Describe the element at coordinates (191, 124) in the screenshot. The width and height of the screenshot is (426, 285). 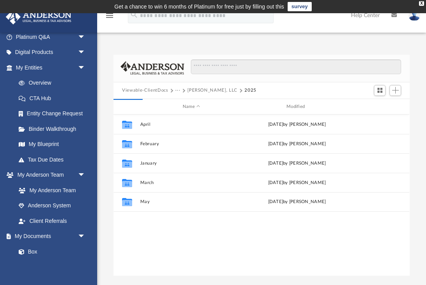
I see `button: April` at that location.